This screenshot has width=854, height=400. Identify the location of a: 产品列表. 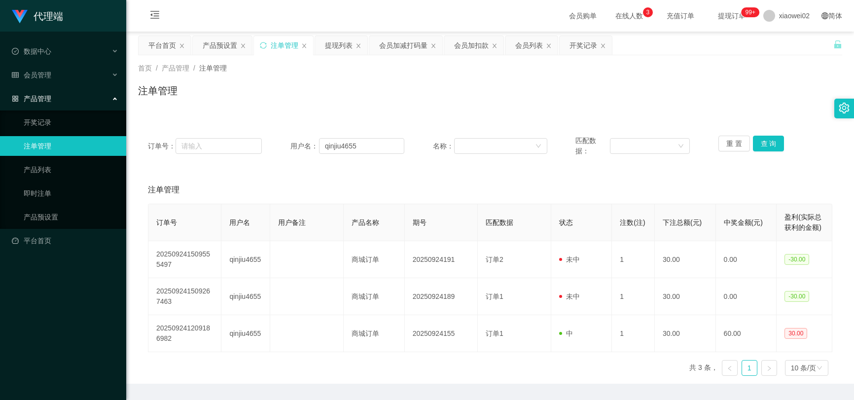
(71, 170).